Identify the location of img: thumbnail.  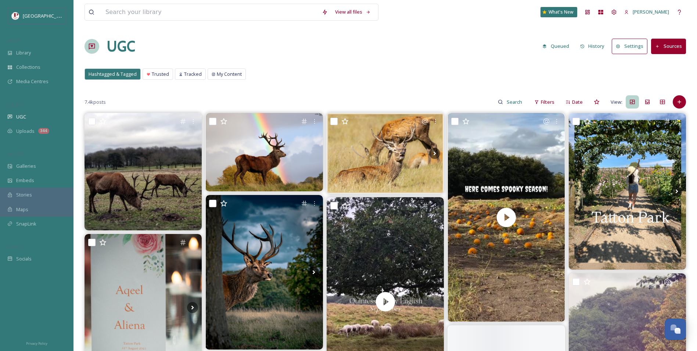
(506, 217).